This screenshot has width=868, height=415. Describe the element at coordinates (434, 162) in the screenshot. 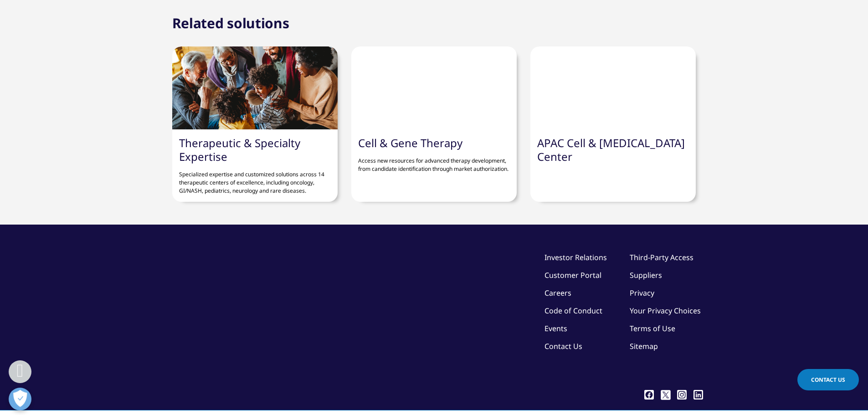

I see `p: Access new resources for advanced therapy development, from candidate identification through mark...` at that location.